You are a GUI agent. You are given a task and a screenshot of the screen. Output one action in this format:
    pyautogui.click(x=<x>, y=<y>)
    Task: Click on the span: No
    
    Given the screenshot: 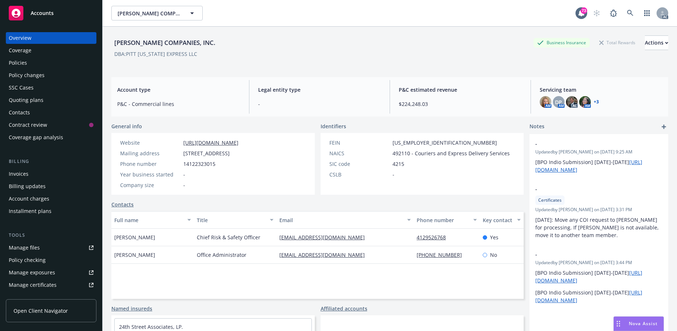 What is the action you would take?
    pyautogui.click(x=493, y=254)
    